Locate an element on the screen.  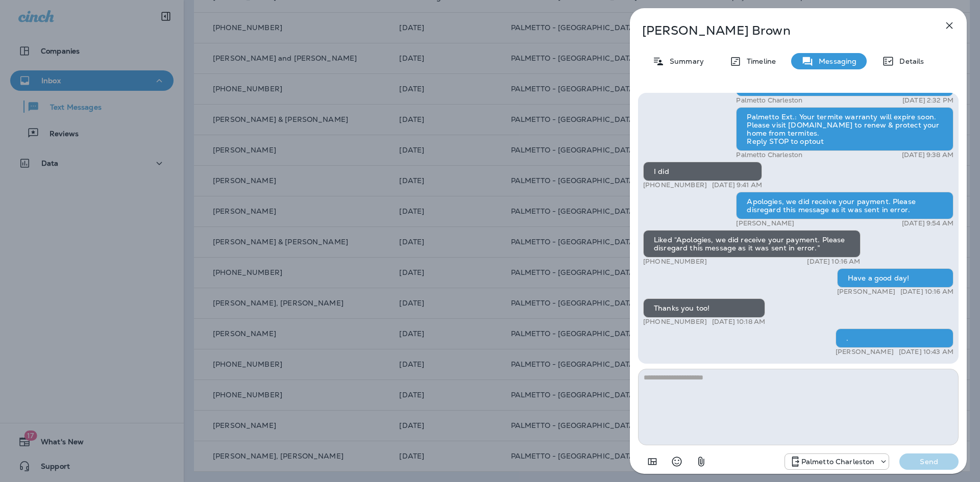
p: Details is located at coordinates (909, 61).